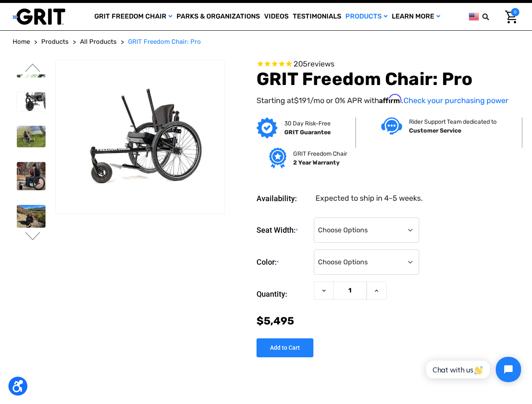  What do you see at coordinates (133, 16) in the screenshot?
I see `a: GRIT Freedom Chair` at bounding box center [133, 16].